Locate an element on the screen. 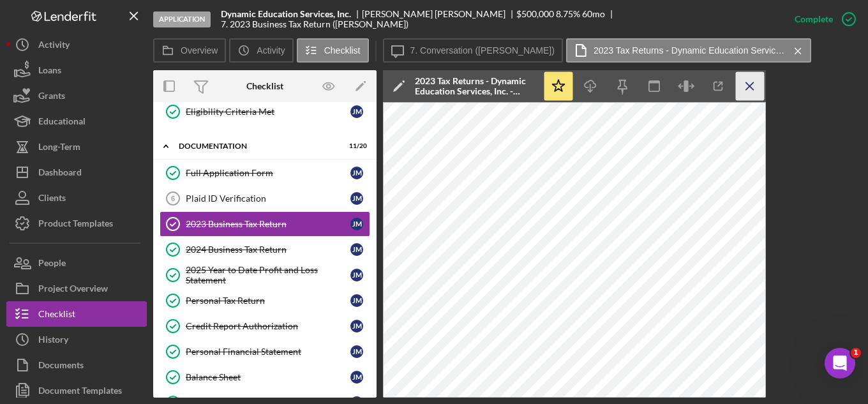  div: 60 mo is located at coordinates (594, 14).